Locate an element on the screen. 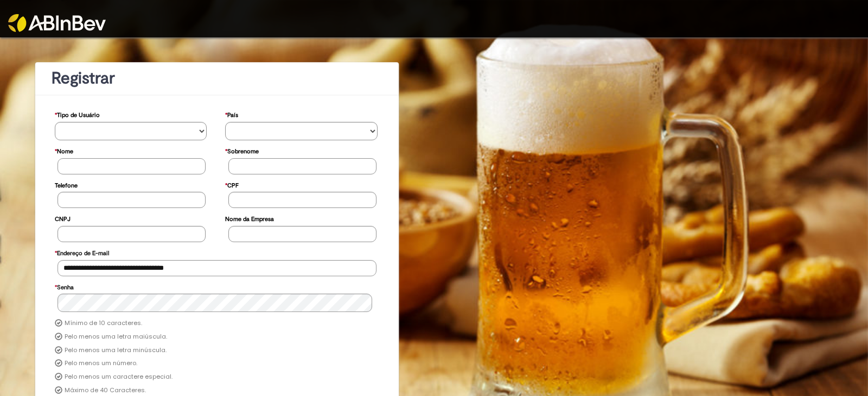 The height and width of the screenshot is (396, 868). label: Sobrenome is located at coordinates (242, 150).